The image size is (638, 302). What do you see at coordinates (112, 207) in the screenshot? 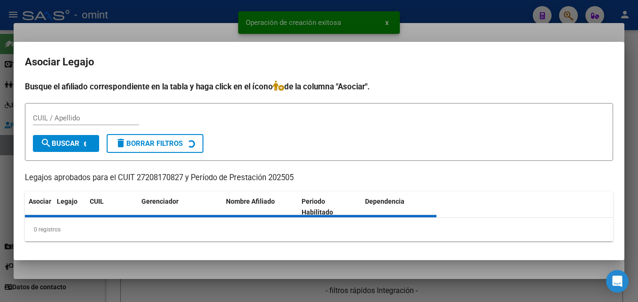
I see `datatable-header-cell: CUIL` at bounding box center [112, 207].